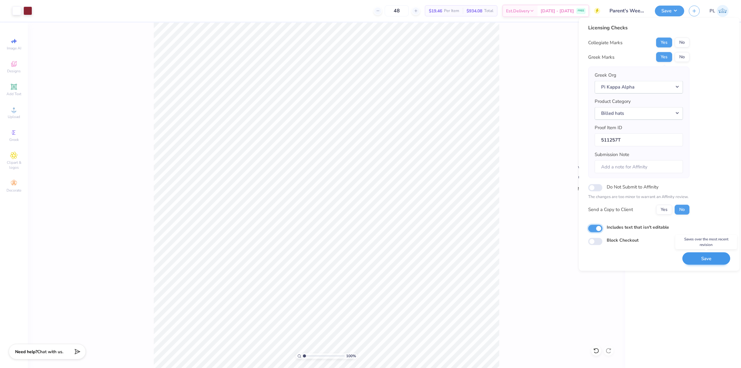 The width and height of the screenshot is (741, 368). Describe the element at coordinates (14, 94) in the screenshot. I see `span: Add Text` at that location.